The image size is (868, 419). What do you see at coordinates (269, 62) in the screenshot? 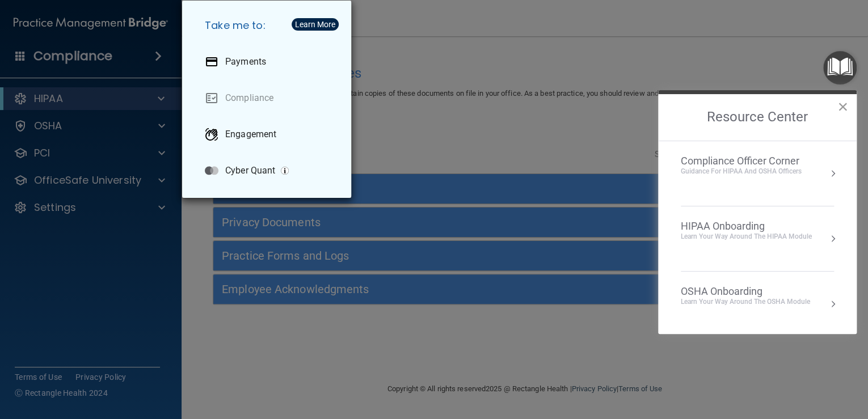
I see `a: Payments` at bounding box center [269, 62].